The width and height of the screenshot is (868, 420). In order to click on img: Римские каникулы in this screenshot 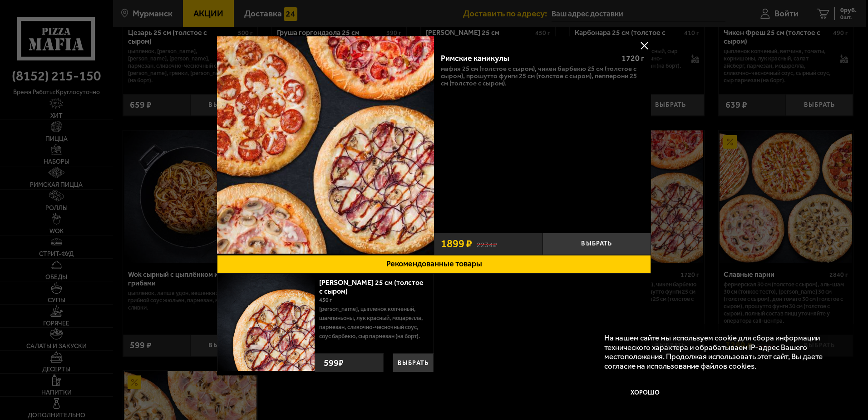, I will do `click(326, 145)`.